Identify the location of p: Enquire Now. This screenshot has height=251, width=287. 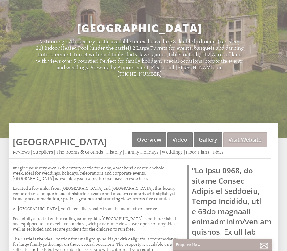
(222, 244).